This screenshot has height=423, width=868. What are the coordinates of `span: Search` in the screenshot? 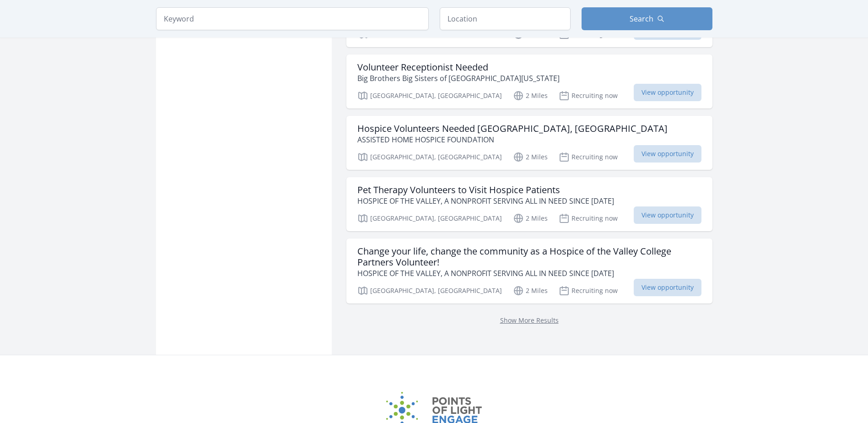 It's located at (642, 19).